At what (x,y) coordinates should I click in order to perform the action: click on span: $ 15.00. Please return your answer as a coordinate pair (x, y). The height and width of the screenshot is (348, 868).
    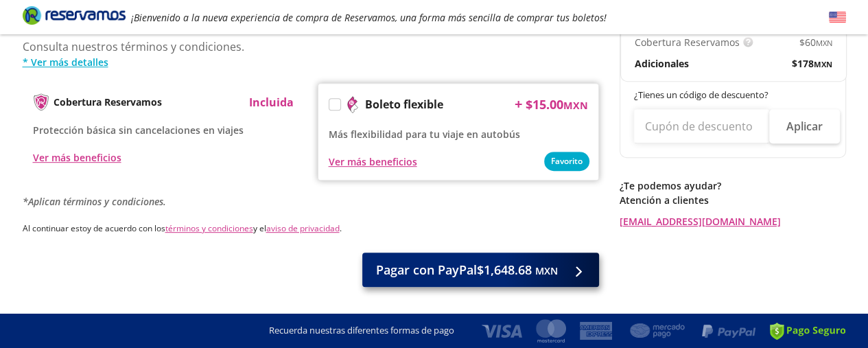
    Looking at the image, I should click on (557, 105).